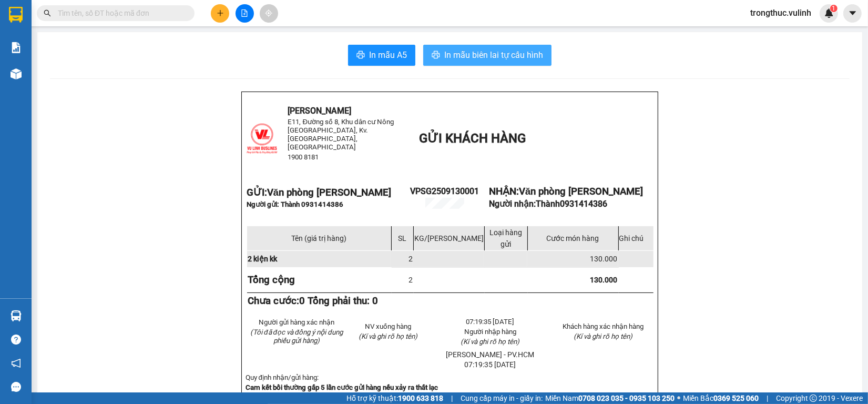  I want to click on strong: Chưa cước:, so click(313, 301).